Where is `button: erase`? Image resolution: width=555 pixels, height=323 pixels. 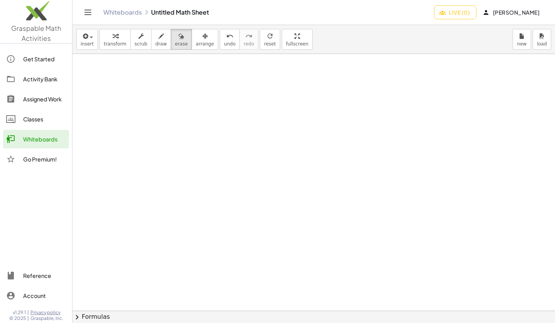
button: erase is located at coordinates (181, 39).